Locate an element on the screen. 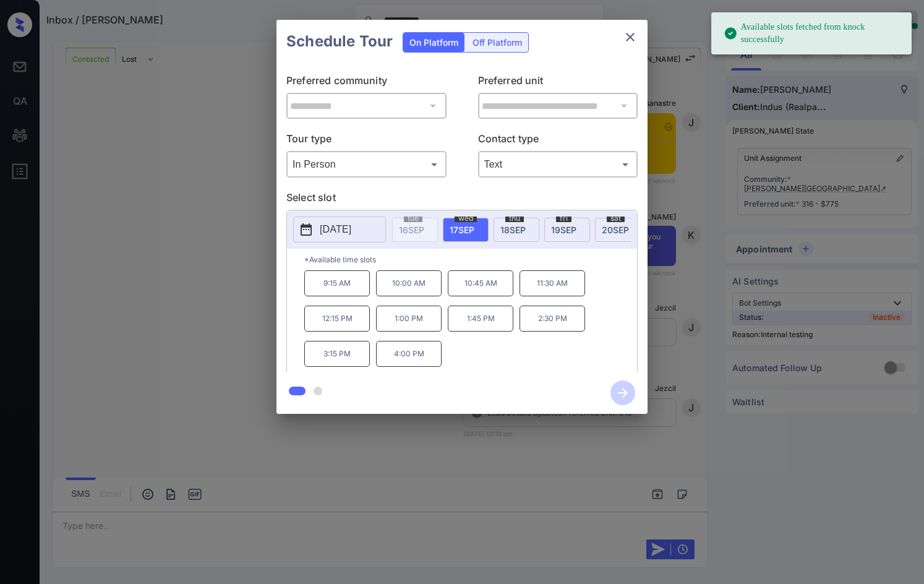 This screenshot has width=924, height=584. span: wed is located at coordinates (466, 218).